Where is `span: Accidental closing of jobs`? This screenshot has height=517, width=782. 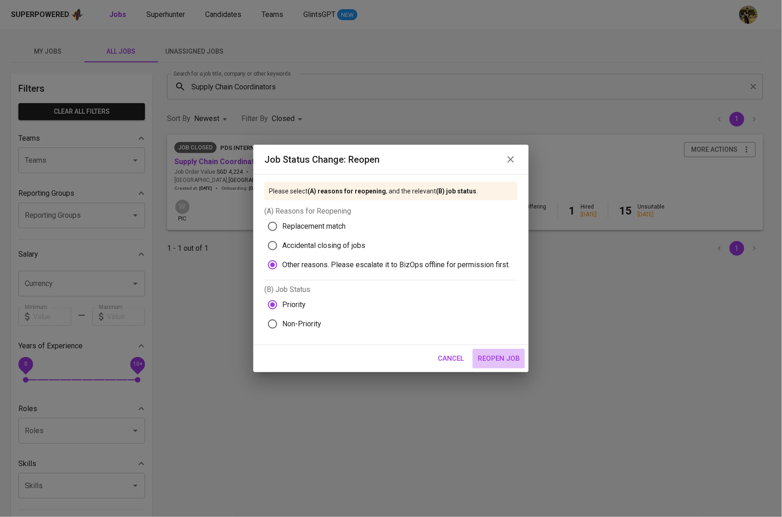 span: Accidental closing of jobs is located at coordinates (323, 246).